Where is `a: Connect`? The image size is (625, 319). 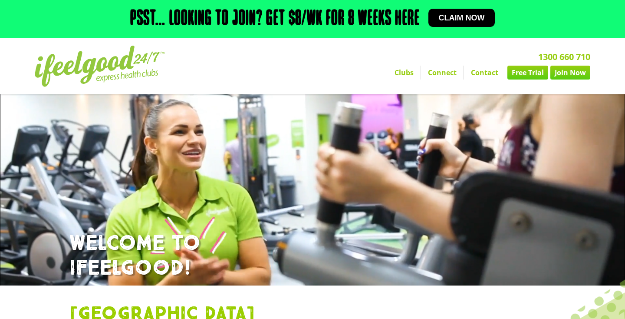 a: Connect is located at coordinates (442, 72).